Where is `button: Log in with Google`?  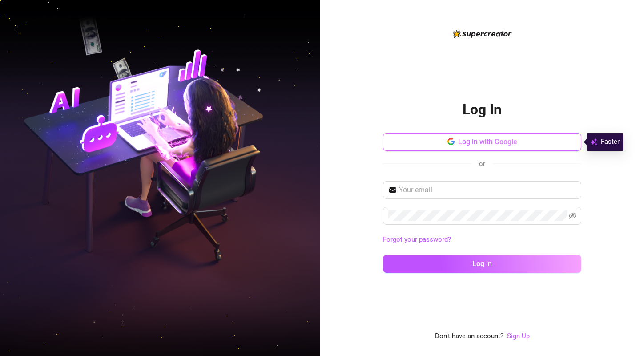
button: Log in with Google is located at coordinates (482, 142).